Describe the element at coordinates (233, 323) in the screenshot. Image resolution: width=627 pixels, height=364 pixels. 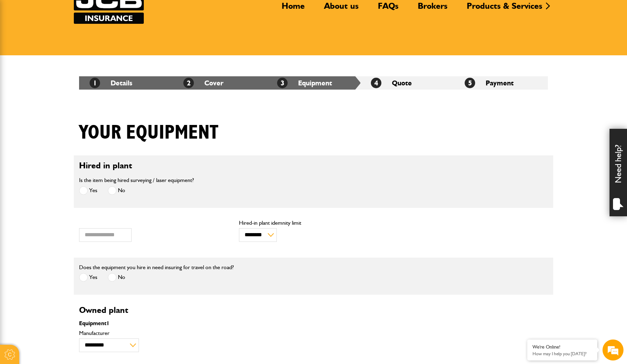
I see `p: Equipment` at that location.